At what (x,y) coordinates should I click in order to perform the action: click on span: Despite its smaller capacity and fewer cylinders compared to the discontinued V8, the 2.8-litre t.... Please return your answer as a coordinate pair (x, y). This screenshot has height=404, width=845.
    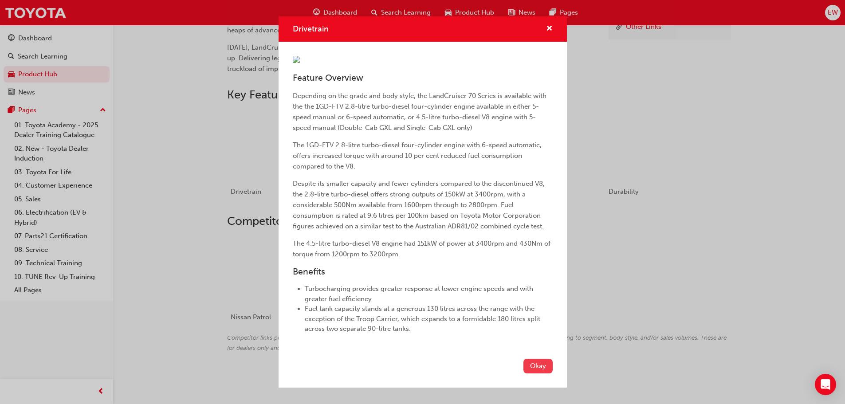
    Looking at the image, I should click on (420, 205).